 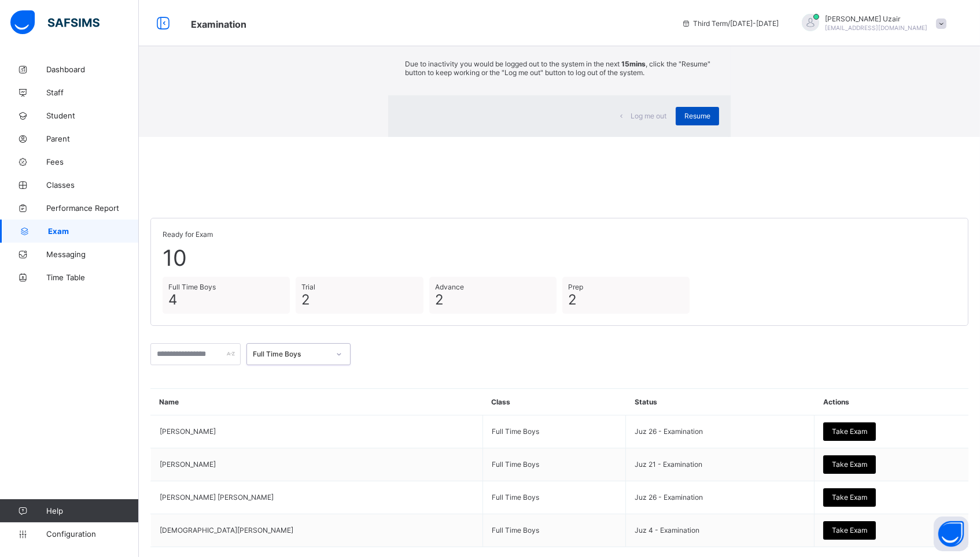 What do you see at coordinates (92, 161) in the screenshot?
I see `span: Fees` at bounding box center [92, 161].